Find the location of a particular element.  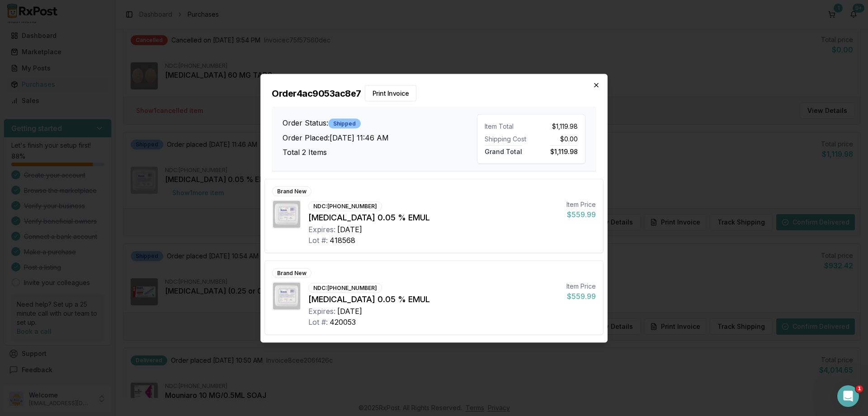

div: Shipping Cost is located at coordinates (506, 139).